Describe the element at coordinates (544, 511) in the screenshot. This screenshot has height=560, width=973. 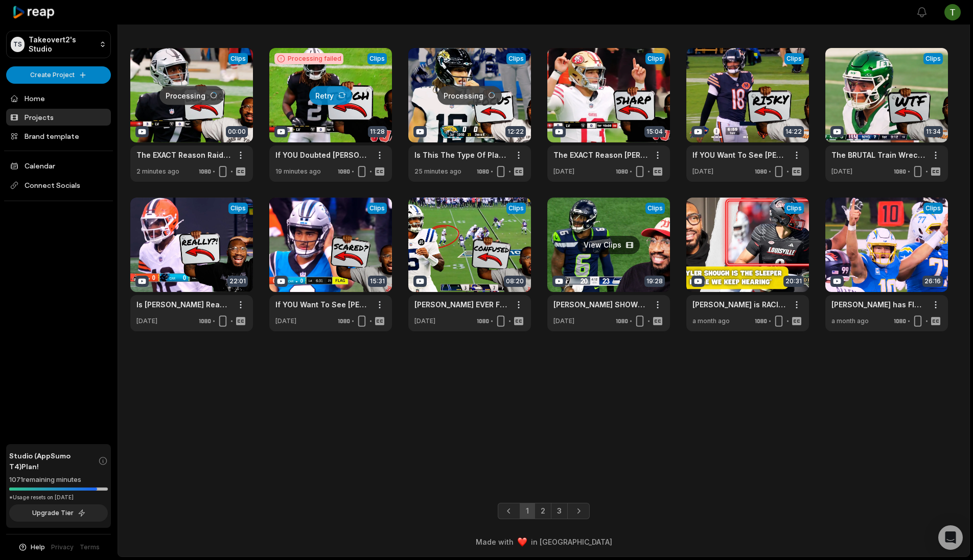
I see `ul: Pagination` at that location.